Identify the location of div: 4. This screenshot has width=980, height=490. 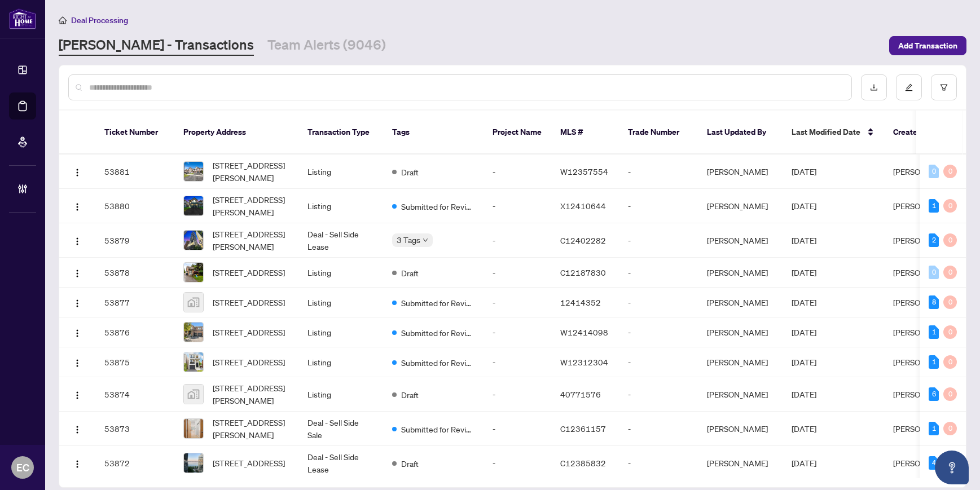
(933, 463).